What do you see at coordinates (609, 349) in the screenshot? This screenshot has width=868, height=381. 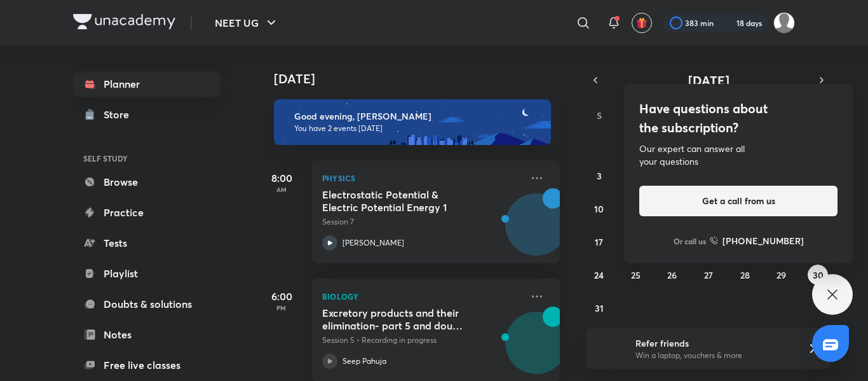 I see `img: referral` at bounding box center [609, 349].